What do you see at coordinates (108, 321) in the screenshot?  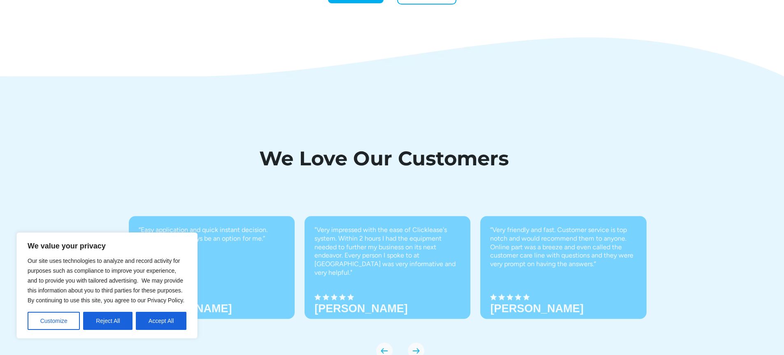 I see `button: Reject All` at bounding box center [108, 321].